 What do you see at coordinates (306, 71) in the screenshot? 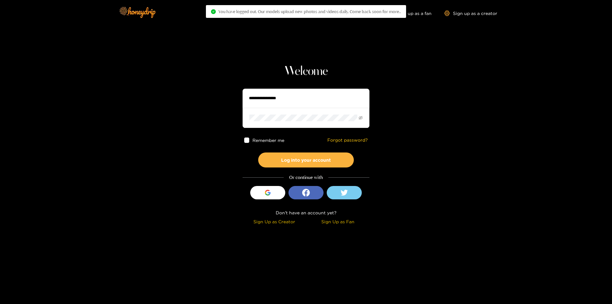
I see `h1: Welcome` at bounding box center [306, 71].